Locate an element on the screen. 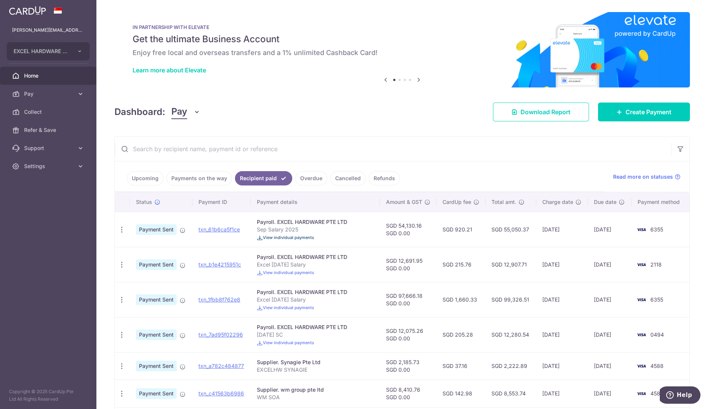 This screenshot has width=708, height=409. td: SGD 920.21 is located at coordinates (461, 229).